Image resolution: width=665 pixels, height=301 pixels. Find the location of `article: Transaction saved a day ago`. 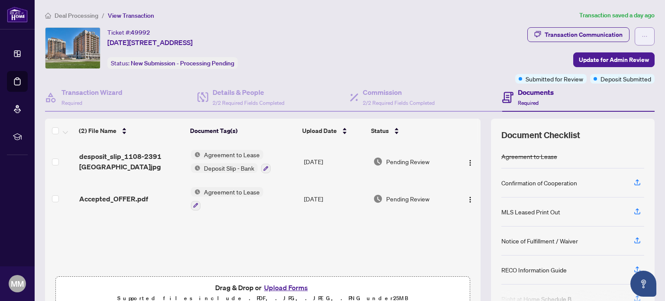

article: Transaction saved a day ago is located at coordinates (617, 15).